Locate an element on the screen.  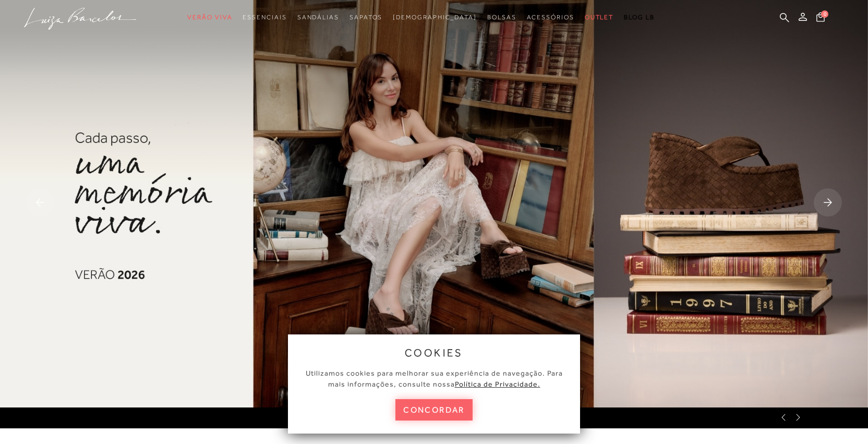
span: Sapatos is located at coordinates (366, 17).